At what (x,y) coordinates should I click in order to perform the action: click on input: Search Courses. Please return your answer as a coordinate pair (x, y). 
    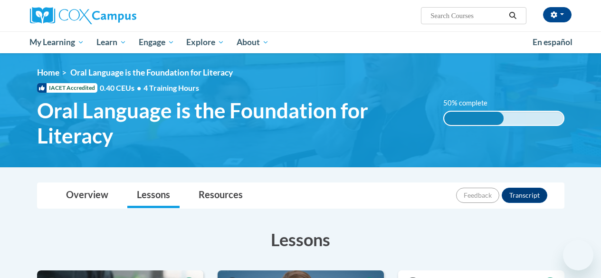
    Looking at the image, I should click on (468, 16).